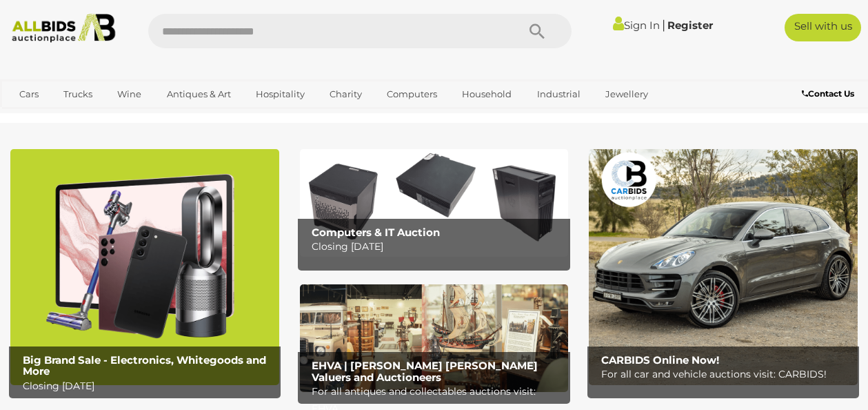 This screenshot has width=868, height=410. What do you see at coordinates (828, 93) in the screenshot?
I see `b: Contact Us` at bounding box center [828, 93].